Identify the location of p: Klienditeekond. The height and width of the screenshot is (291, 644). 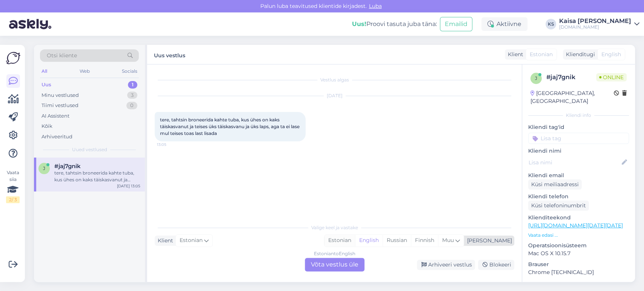
(578, 217).